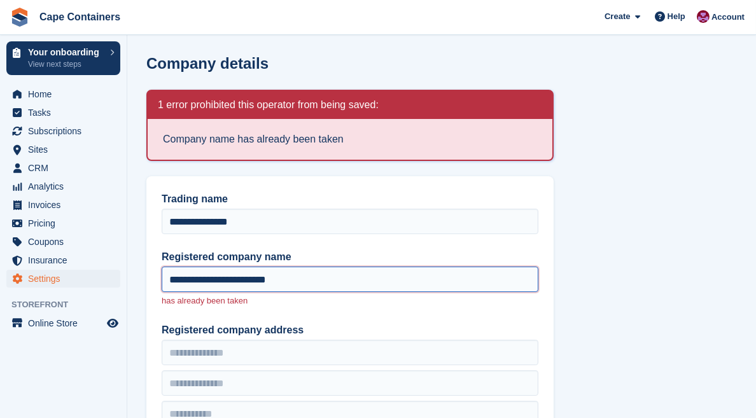 This screenshot has height=418, width=756. What do you see at coordinates (66, 168) in the screenshot?
I see `span: CRM` at bounding box center [66, 168].